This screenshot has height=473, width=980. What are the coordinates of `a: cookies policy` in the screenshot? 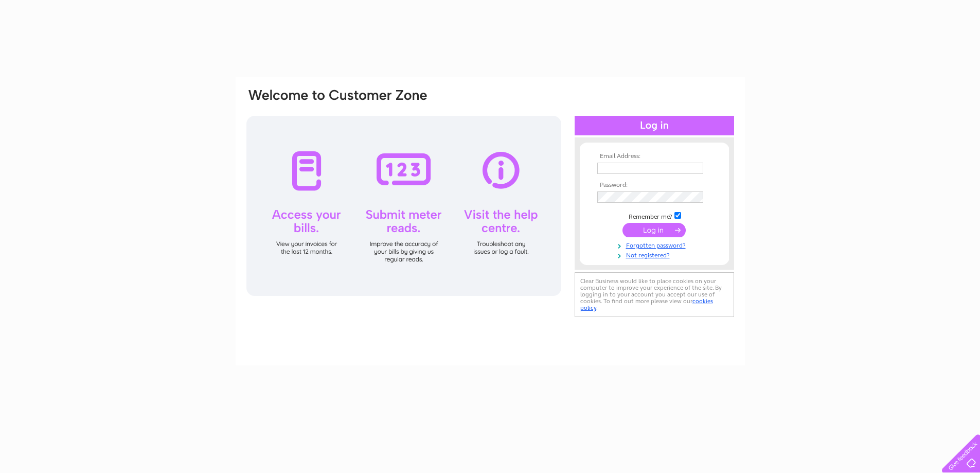 It's located at (647, 304).